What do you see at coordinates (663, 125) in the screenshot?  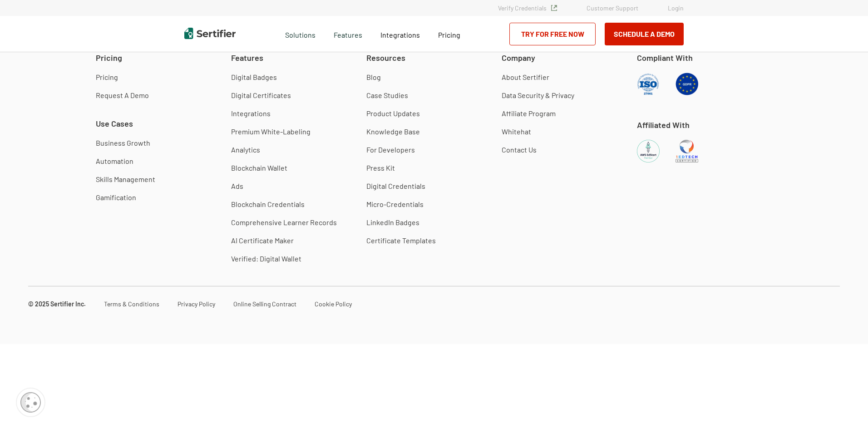 I see `span: Affiliated With` at bounding box center [663, 125].